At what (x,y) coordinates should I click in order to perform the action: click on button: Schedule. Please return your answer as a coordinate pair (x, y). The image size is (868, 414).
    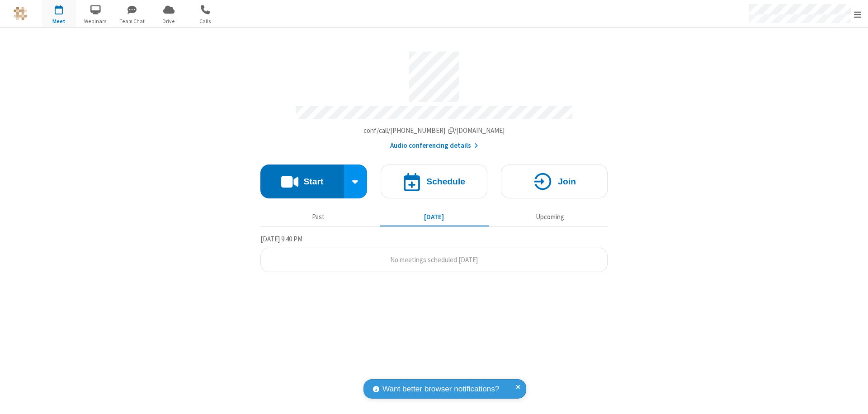
    Looking at the image, I should click on (434, 181).